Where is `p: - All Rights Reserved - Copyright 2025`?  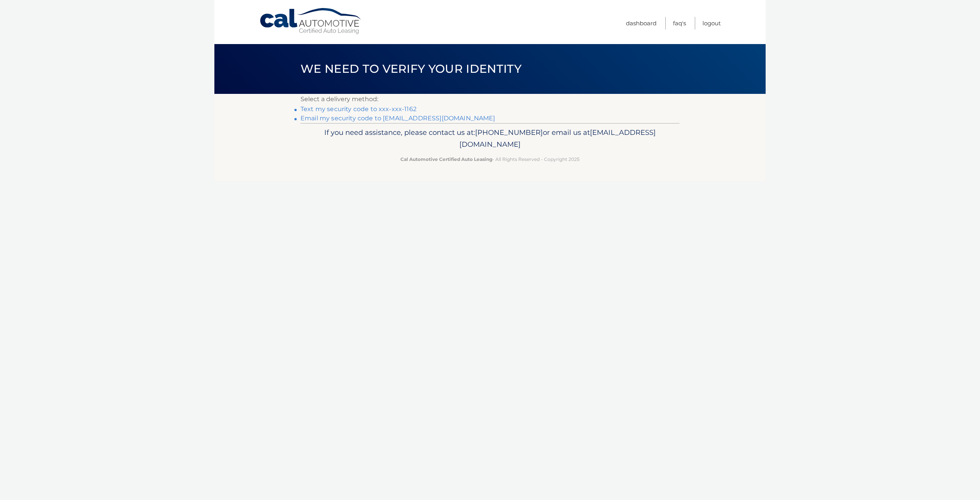 p: - All Rights Reserved - Copyright 2025 is located at coordinates (490, 159).